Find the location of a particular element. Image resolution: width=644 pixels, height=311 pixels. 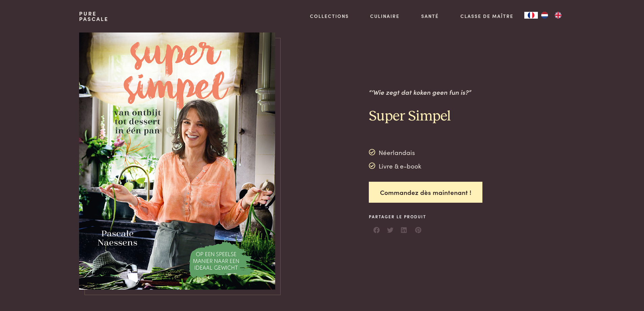

a: Santé is located at coordinates (430, 16).